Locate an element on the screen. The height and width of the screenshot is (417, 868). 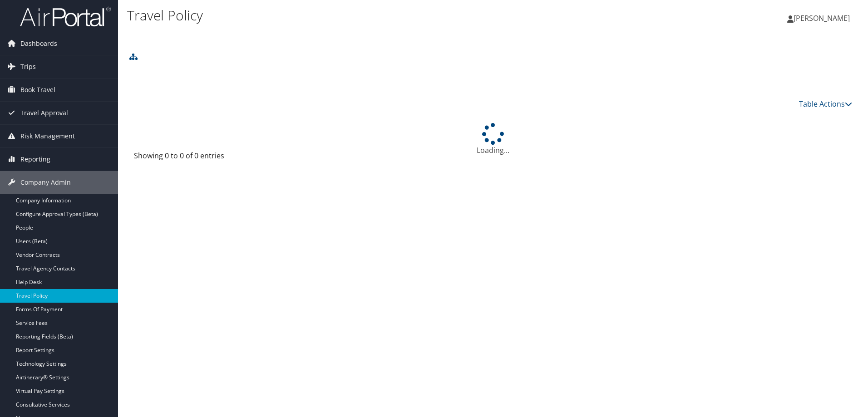
div: Showing 0 to 0 of 0 entries is located at coordinates (219, 158).